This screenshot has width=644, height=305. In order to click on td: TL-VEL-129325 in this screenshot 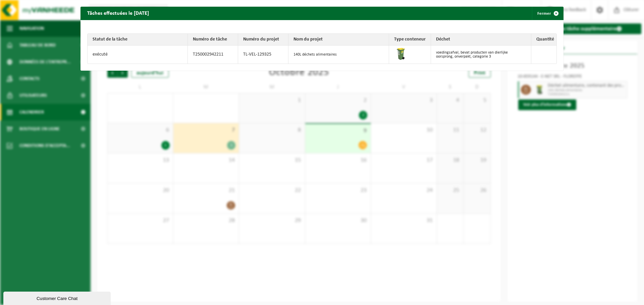, I will do `click(264, 55)`.